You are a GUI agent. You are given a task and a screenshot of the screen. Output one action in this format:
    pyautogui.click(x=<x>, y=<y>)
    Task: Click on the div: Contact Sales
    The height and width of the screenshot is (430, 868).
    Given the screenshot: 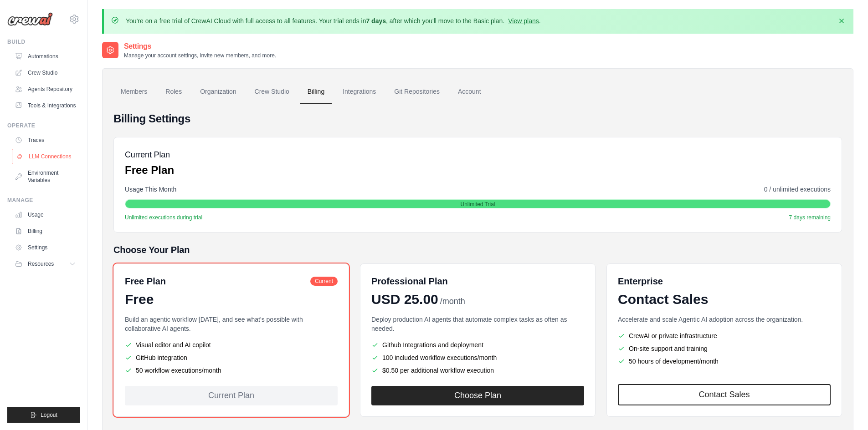 What is the action you would take?
    pyautogui.click(x=724, y=299)
    